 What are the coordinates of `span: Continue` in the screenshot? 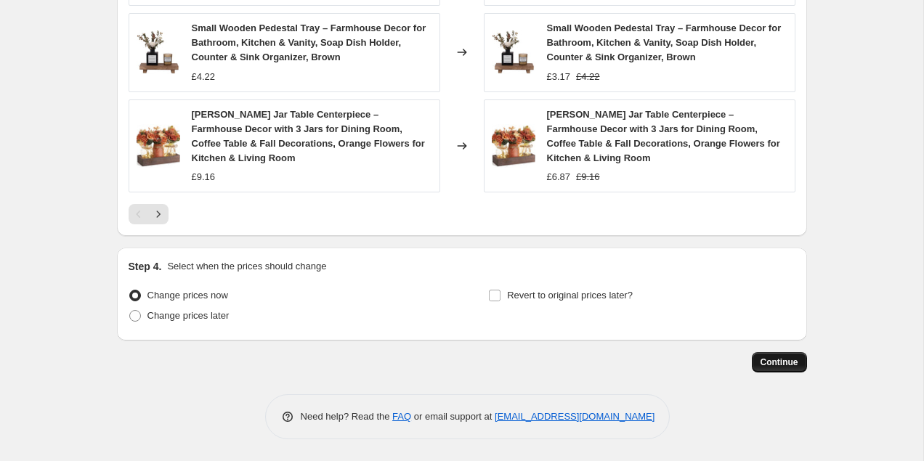 It's located at (780, 363).